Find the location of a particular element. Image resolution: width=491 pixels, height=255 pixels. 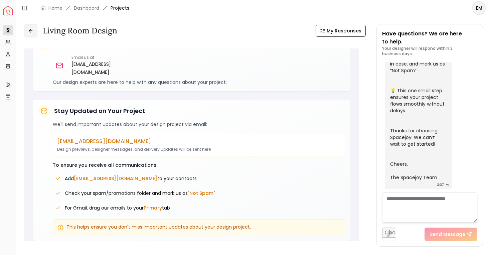

span: "Not Spam" is located at coordinates (201, 193).